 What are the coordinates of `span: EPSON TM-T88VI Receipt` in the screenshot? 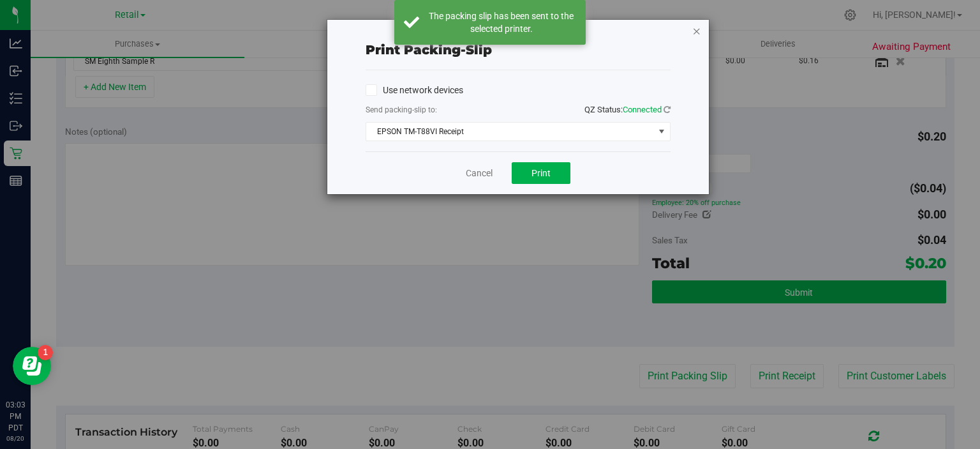 It's located at (510, 131).